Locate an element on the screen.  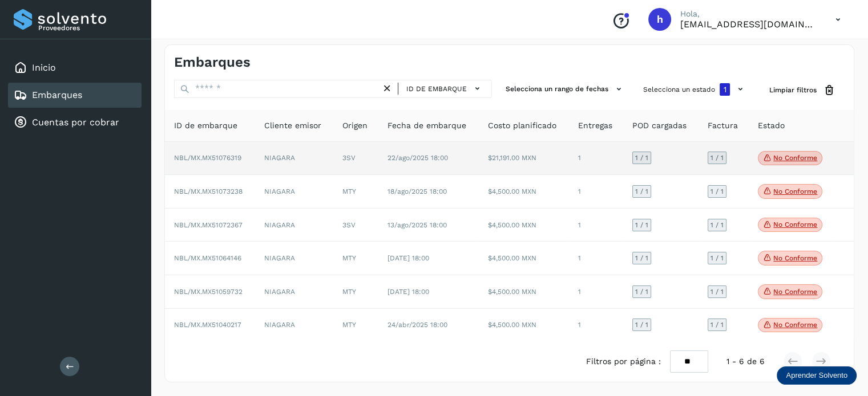
span: Filtros por página : is located at coordinates (623, 362).